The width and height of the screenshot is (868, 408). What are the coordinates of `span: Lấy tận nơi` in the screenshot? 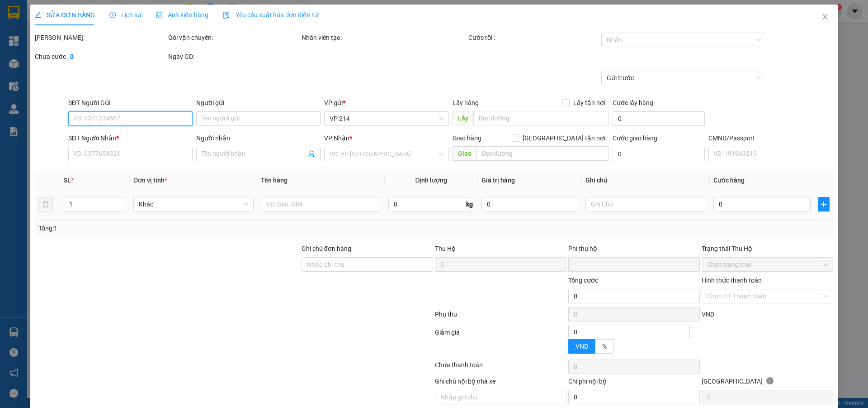 It's located at (589, 103).